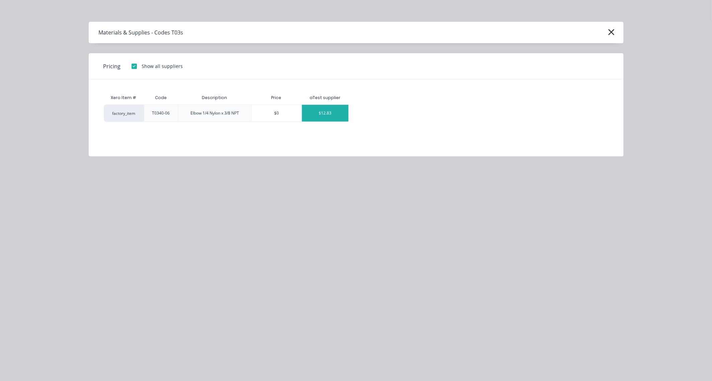 The height and width of the screenshot is (381, 712). I want to click on div: Materials & Supplies - Codes T03s, so click(141, 32).